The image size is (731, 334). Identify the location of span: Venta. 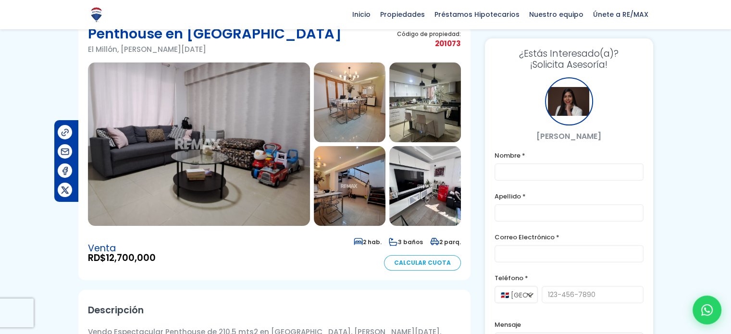
(122, 248).